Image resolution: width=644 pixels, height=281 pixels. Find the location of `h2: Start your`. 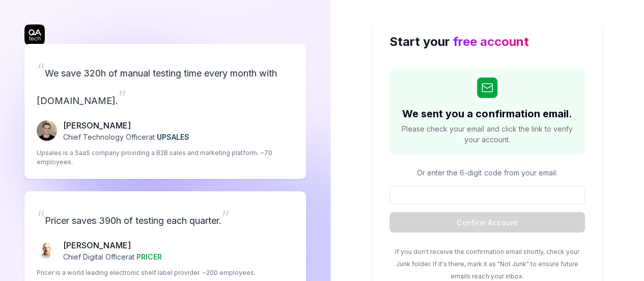

h2: Start your is located at coordinates (488, 42).